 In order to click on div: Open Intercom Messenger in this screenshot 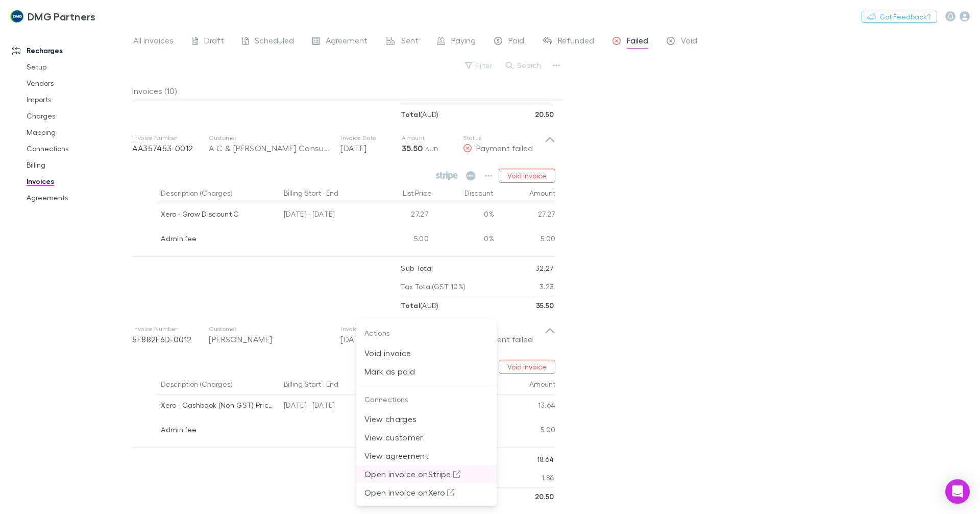, I will do `click(957, 491)`.